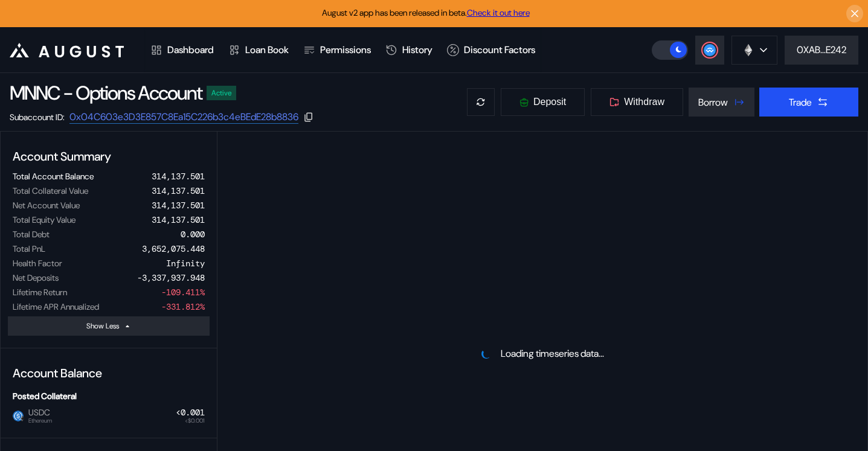 This screenshot has width=868, height=451. I want to click on div: Borrow, so click(713, 102).